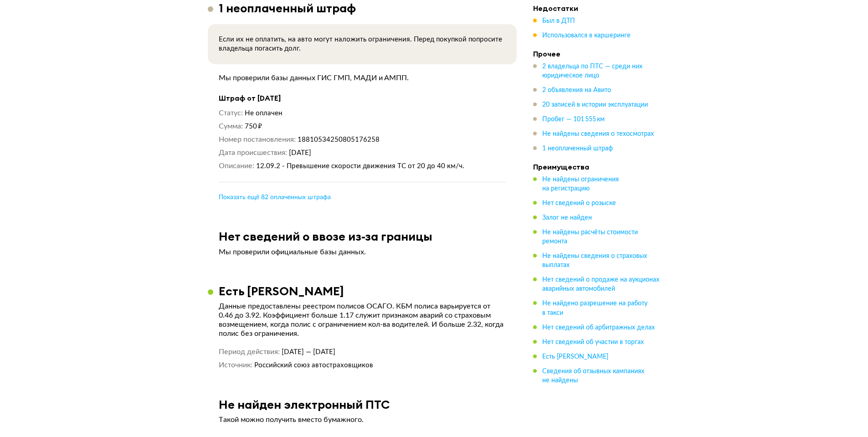 The height and width of the screenshot is (437, 868). What do you see at coordinates (595, 105) in the screenshot?
I see `span: 20 записей в истории эксплуатации` at bounding box center [595, 105].